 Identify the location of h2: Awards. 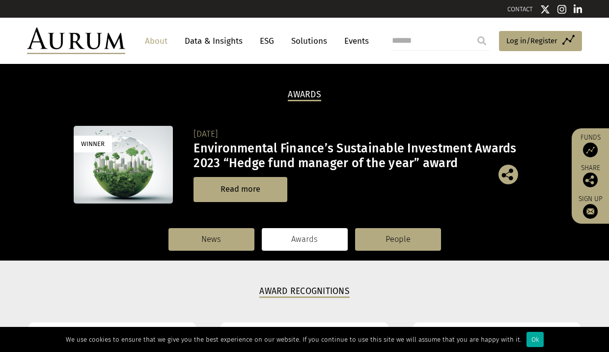
(305, 95).